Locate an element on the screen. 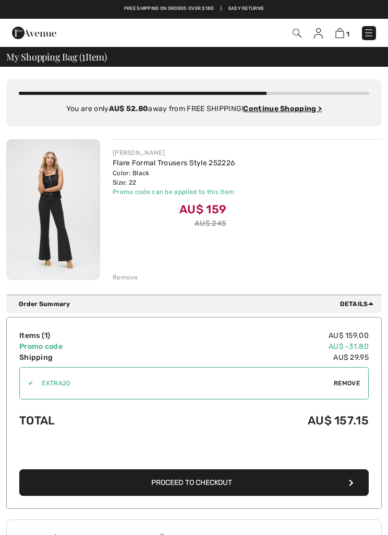  div: Promo code can be applied to this item is located at coordinates (174, 192).